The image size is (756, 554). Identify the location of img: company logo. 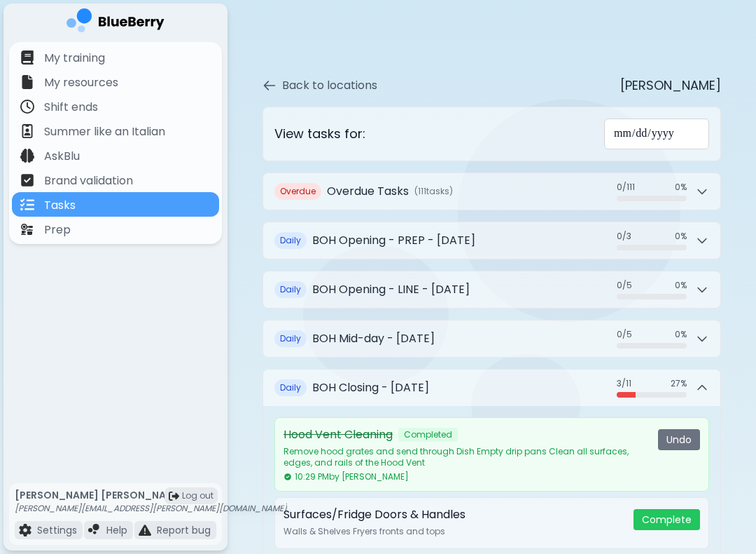
(115, 22).